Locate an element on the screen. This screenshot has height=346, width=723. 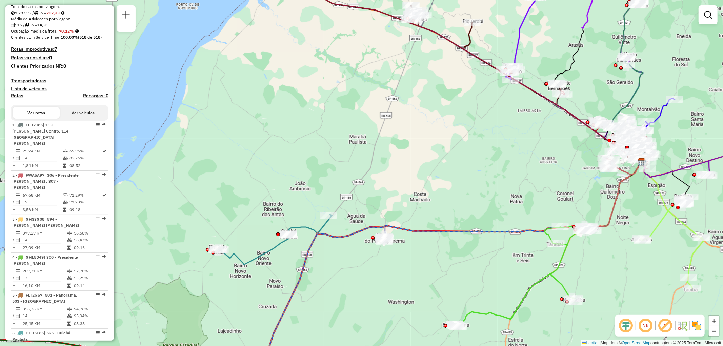
h4: Transportadoras is located at coordinates (60, 81).